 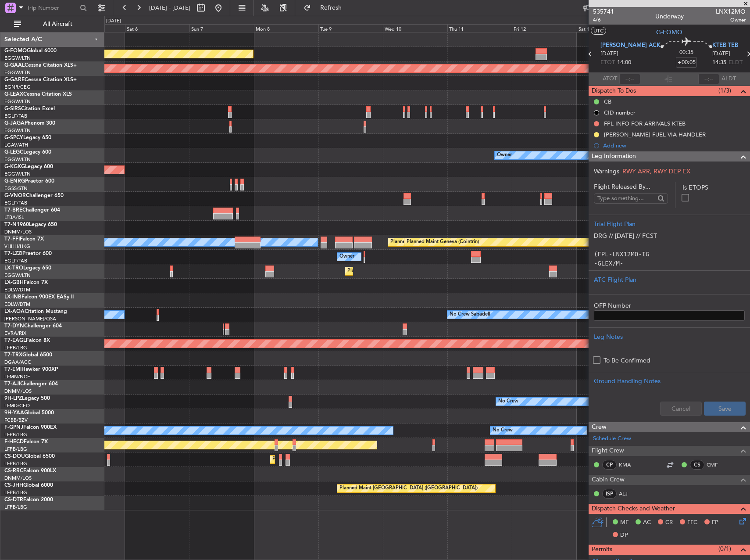 What do you see at coordinates (15, 311) in the screenshot?
I see `span: LX-AOA` at bounding box center [15, 311].